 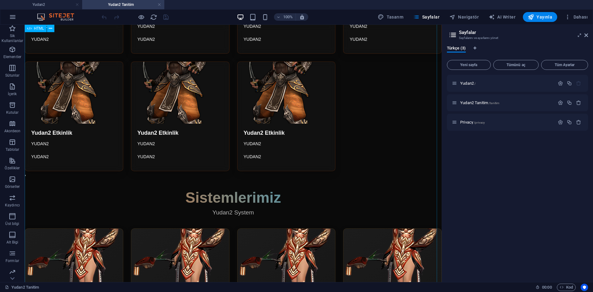 What do you see at coordinates (12, 57) in the screenshot?
I see `p: Elementler` at bounding box center [12, 57].